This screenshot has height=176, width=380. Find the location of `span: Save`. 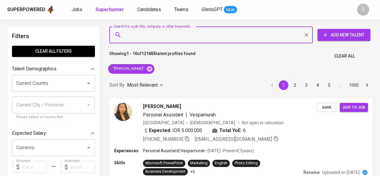

span: Save is located at coordinates (326, 107).